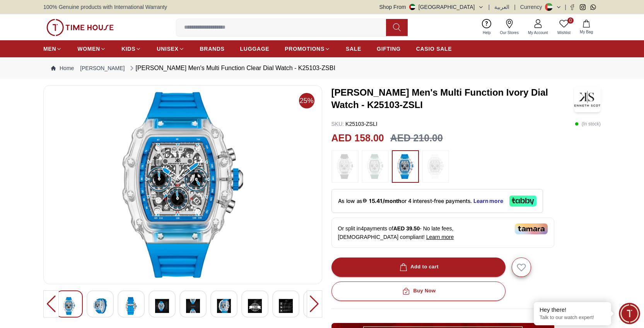  I want to click on h3: AED 210.00, so click(417, 138).